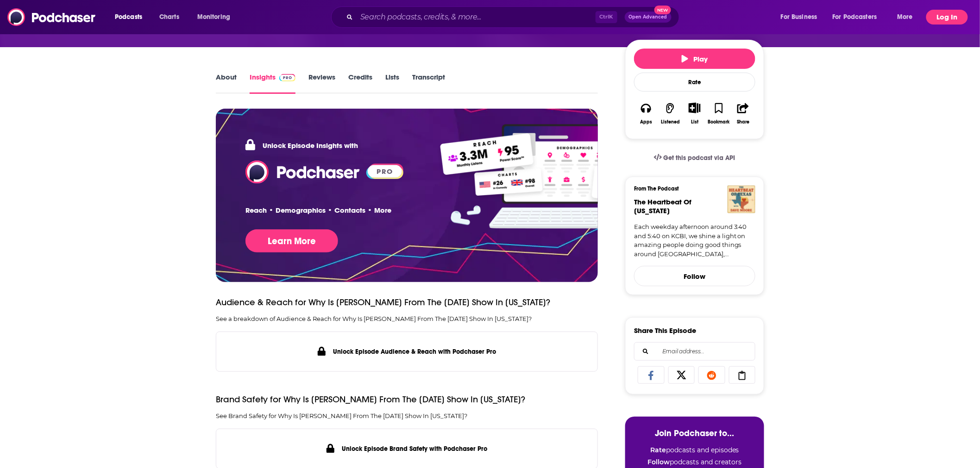 This screenshot has width=980, height=468. What do you see at coordinates (393, 83) in the screenshot?
I see `a: Lists` at bounding box center [393, 83].